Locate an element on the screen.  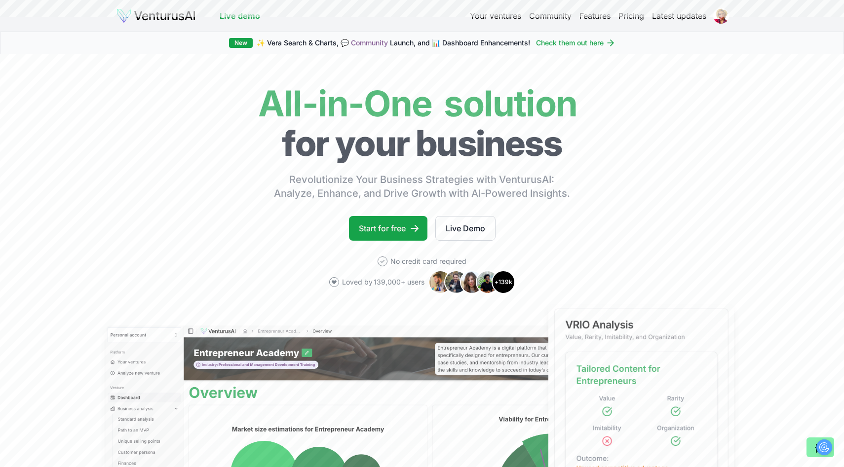
img: Avatar 4 is located at coordinates (487, 282).